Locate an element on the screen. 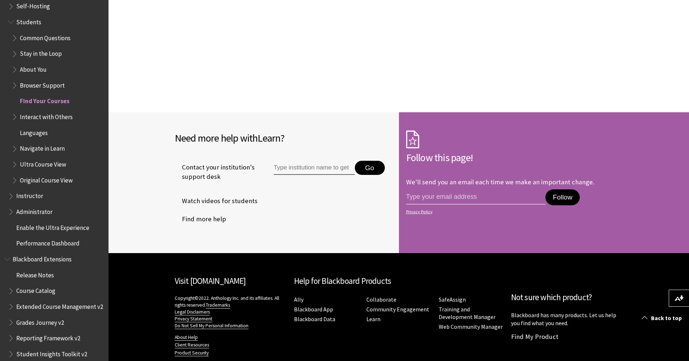 The image size is (689, 361). a: Ally is located at coordinates (299, 299).